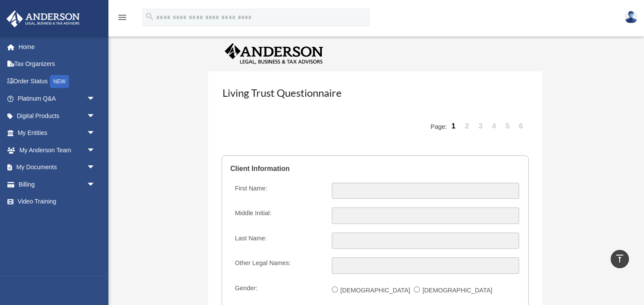  What do you see at coordinates (57, 202) in the screenshot?
I see `a: Video Training` at bounding box center [57, 202].